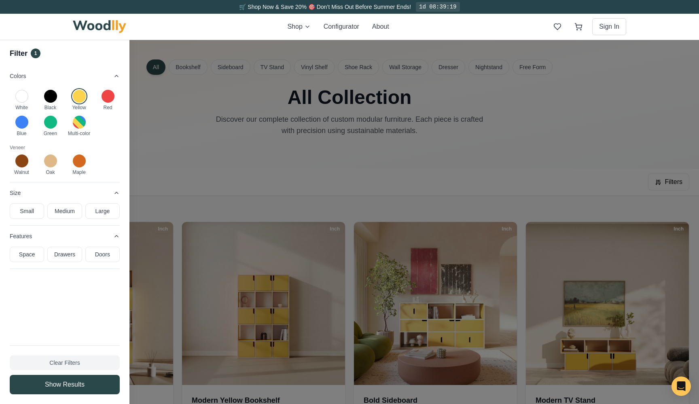 The width and height of the screenshot is (699, 404). What do you see at coordinates (299, 27) in the screenshot?
I see `button: Shop` at bounding box center [299, 27].